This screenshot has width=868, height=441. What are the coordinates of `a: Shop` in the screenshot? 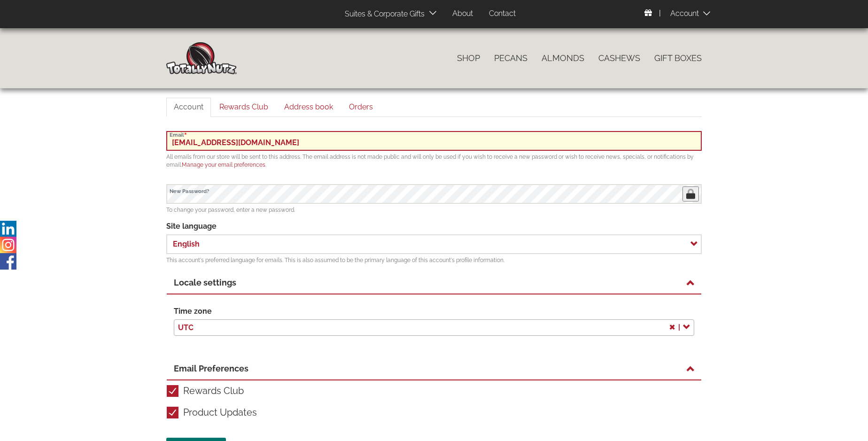 It's located at (468, 58).